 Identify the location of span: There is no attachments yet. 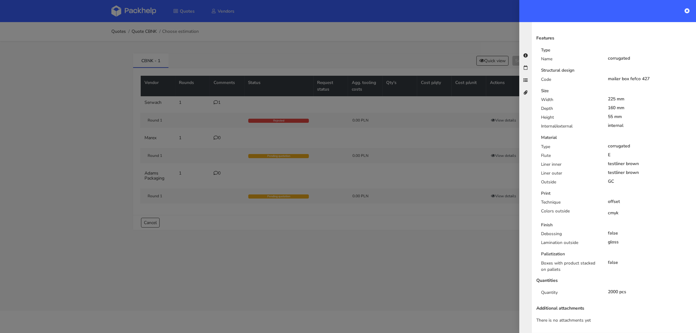
(563, 320).